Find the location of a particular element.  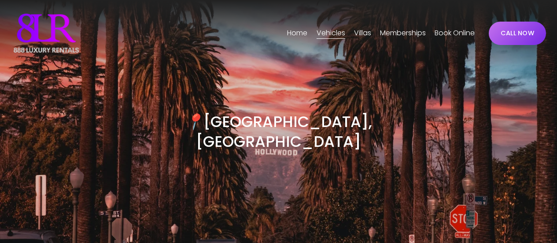

a: Home is located at coordinates (297, 33).